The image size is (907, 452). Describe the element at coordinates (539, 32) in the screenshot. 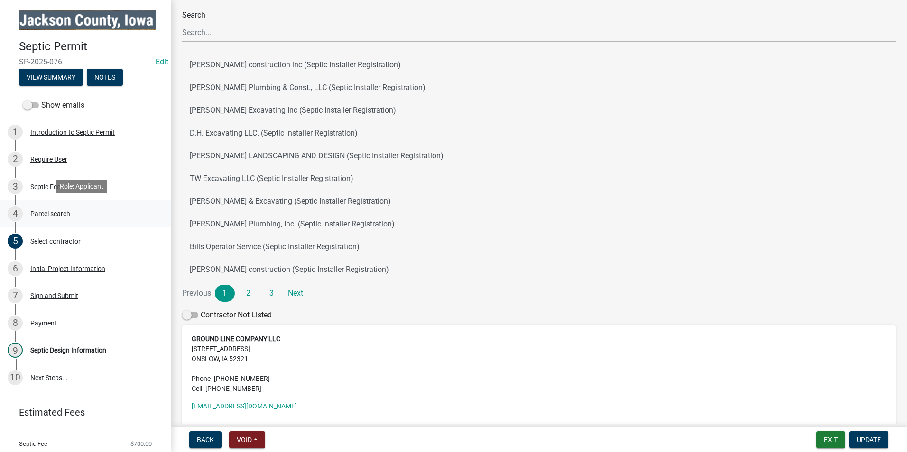

I see `input: Search...` at that location.